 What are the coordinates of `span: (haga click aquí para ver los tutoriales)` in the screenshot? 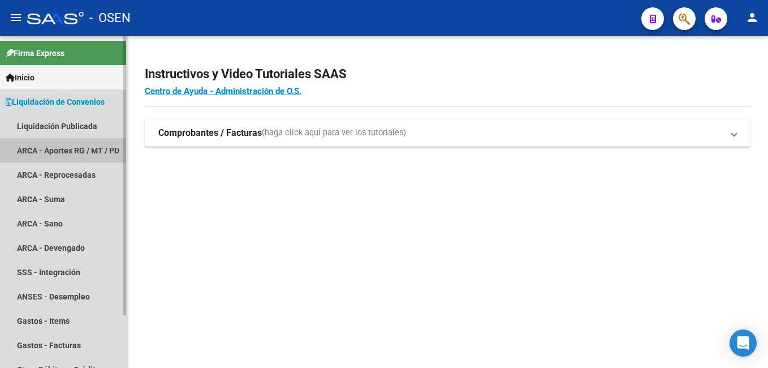 It's located at (334, 133).